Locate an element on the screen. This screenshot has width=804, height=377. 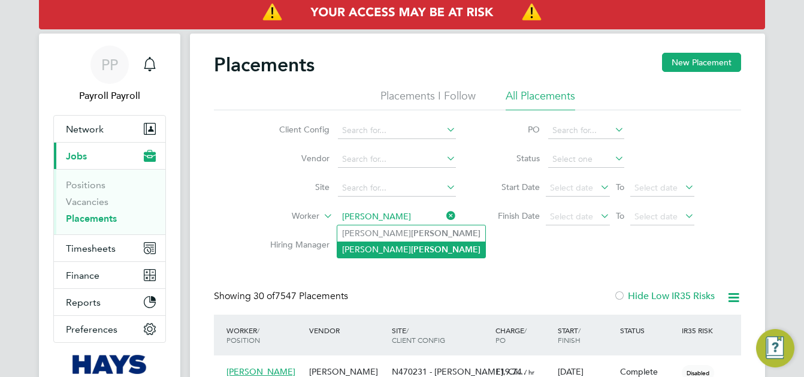
span: Finance is located at coordinates (83, 275).